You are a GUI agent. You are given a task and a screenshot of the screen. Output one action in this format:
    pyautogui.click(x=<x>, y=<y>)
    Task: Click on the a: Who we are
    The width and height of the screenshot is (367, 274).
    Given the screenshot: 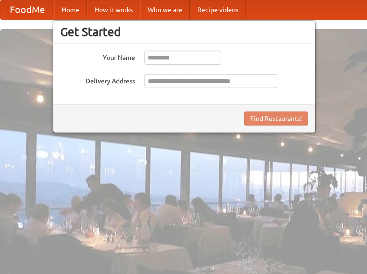 What is the action you would take?
    pyautogui.click(x=165, y=10)
    